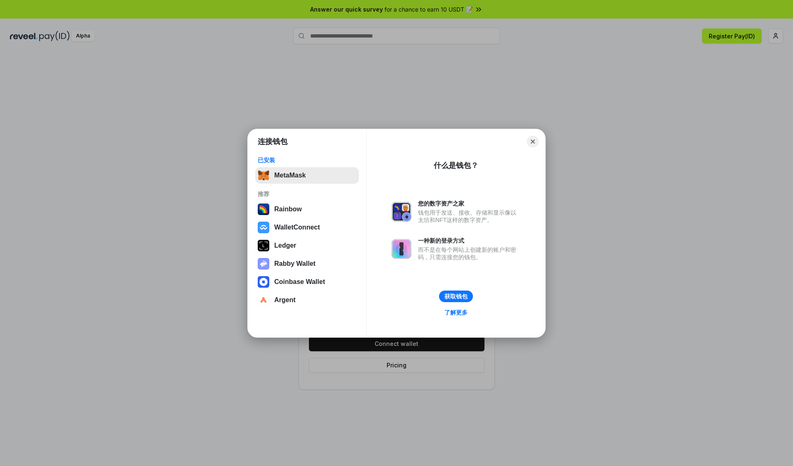  What do you see at coordinates (456, 313) in the screenshot?
I see `div: 了解更多` at bounding box center [456, 313].